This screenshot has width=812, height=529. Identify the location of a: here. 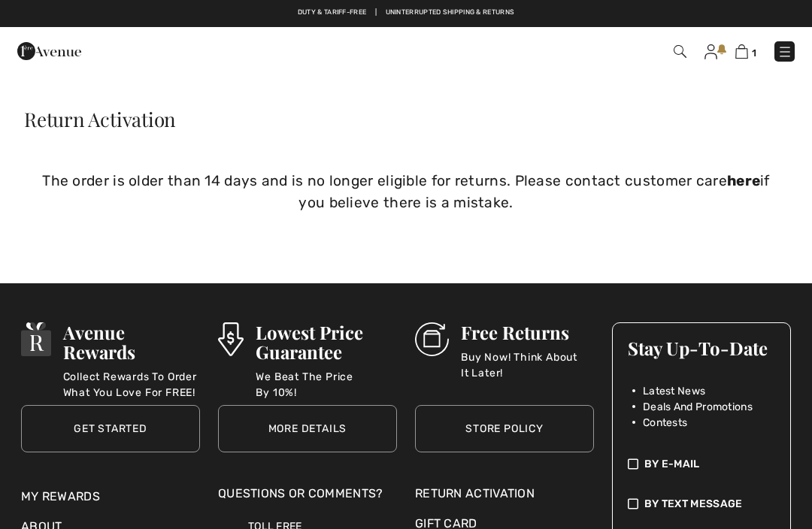
(744, 180).